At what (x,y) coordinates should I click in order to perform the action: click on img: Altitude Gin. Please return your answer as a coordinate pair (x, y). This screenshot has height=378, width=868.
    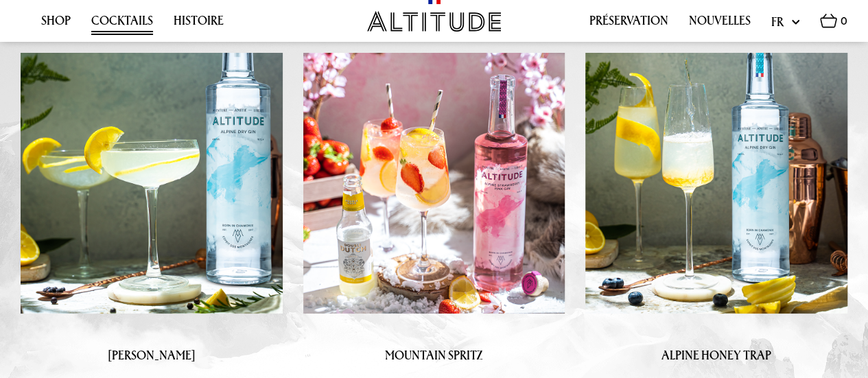
    Looking at the image, I should click on (434, 21).